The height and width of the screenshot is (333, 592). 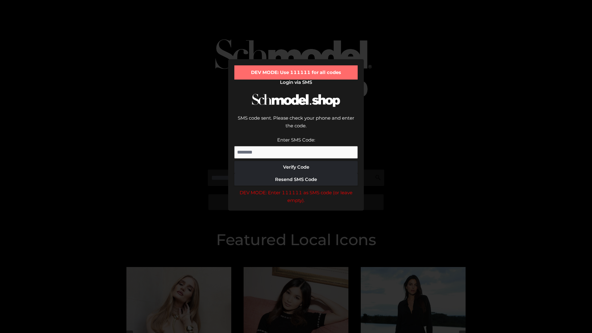 I want to click on div: SMS code sent. Please check your phone and enter the code., so click(x=296, y=125).